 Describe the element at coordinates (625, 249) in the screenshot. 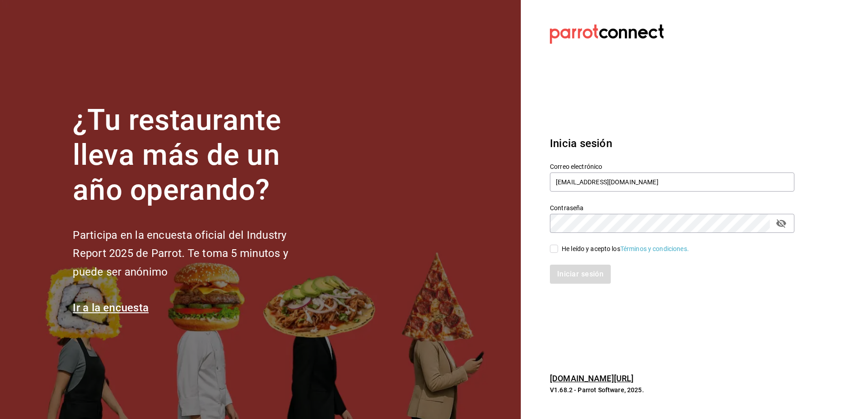

I see `div: He leído y acepto los` at that location.